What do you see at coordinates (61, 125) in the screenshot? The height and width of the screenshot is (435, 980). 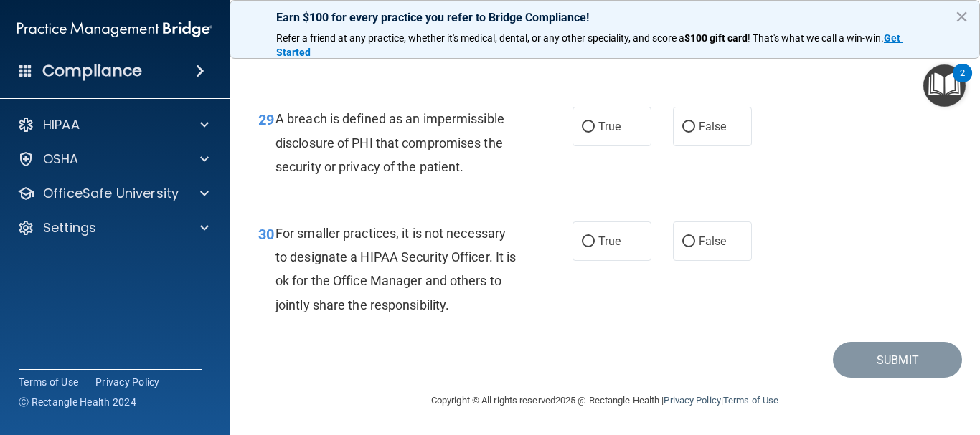 I see `p: HIPAA` at bounding box center [61, 125].